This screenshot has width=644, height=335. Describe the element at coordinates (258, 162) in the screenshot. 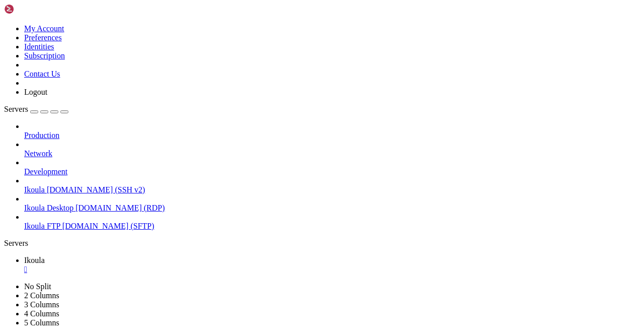

I see `x-row: Expanded Security Maintenance for Applications is not enabled.` at that location.